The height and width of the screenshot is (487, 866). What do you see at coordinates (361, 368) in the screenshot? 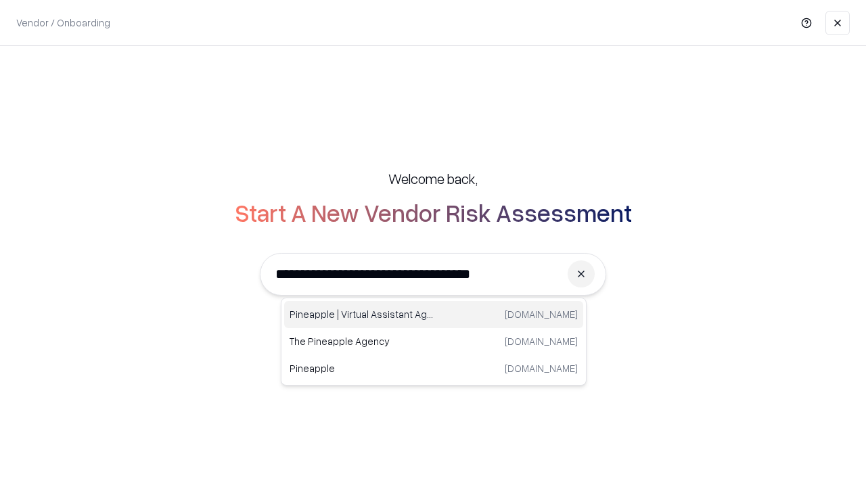
I see `p: Pineapple` at bounding box center [361, 368].